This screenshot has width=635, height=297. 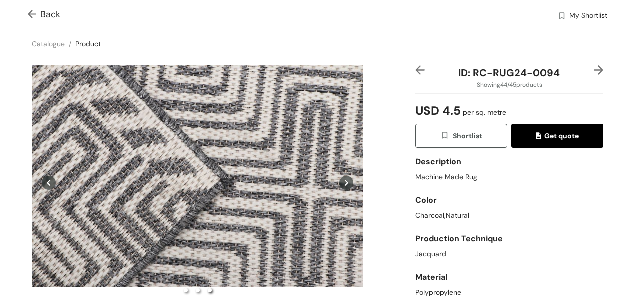 I want to click on a: Catalogue, so click(x=48, y=44).